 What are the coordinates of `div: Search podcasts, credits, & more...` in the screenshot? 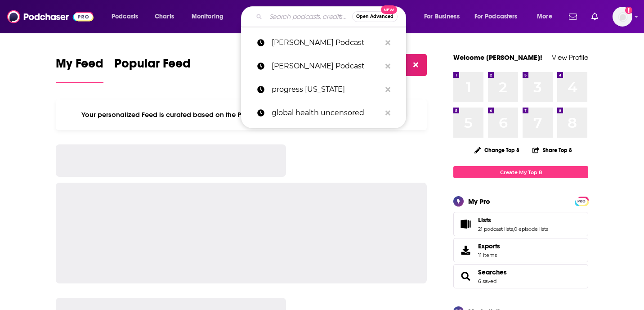 It's located at (332, 16).